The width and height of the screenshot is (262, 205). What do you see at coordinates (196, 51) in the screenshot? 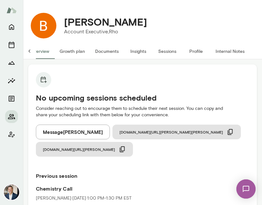
I see `button: Profile` at bounding box center [196, 51].